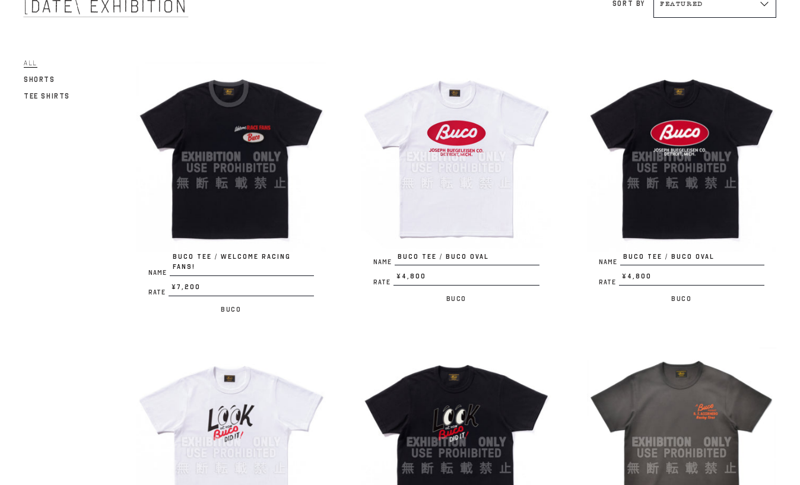 The image size is (800, 485). What do you see at coordinates (39, 79) in the screenshot?
I see `span: Shorts` at bounding box center [39, 79].